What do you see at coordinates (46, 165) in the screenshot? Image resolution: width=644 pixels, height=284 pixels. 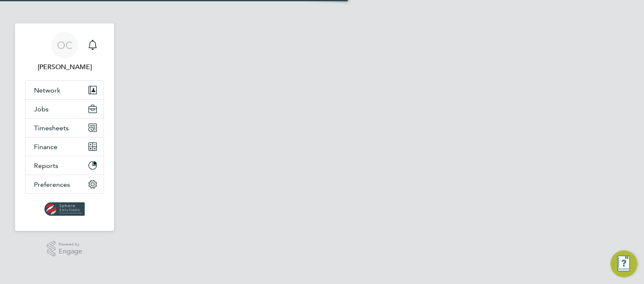 I see `span: Reports` at bounding box center [46, 165].